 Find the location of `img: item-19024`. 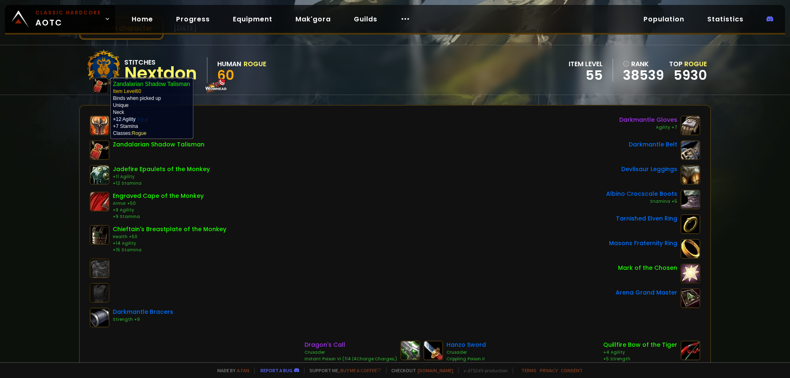

img: item-19024 is located at coordinates (690, 298).